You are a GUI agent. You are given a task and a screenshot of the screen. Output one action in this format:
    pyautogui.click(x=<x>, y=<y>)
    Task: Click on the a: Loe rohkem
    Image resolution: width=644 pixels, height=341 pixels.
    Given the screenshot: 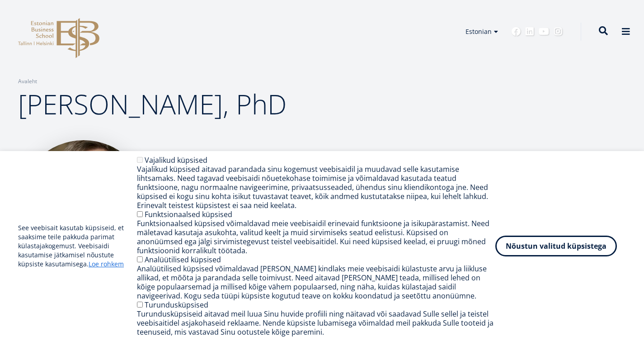 What is the action you would take?
    pyautogui.click(x=106, y=264)
    